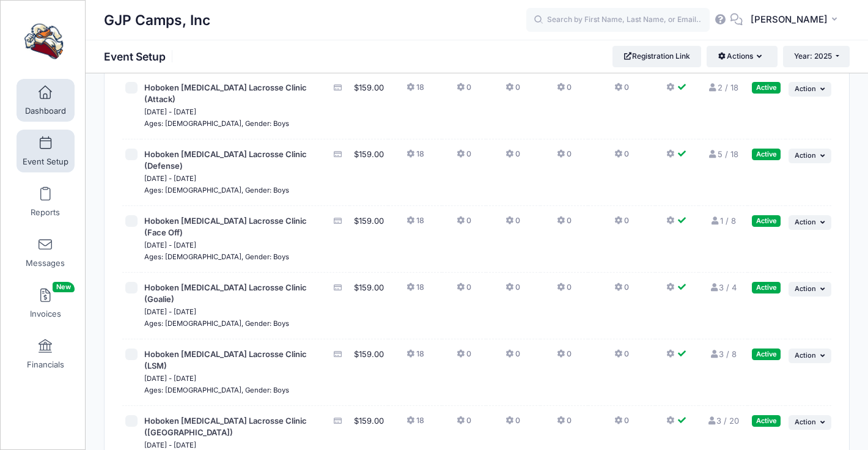 The width and height of the screenshot is (868, 450). Describe the element at coordinates (617, 20) in the screenshot. I see `input: Search by First Name, Last Name, or Email...` at that location.